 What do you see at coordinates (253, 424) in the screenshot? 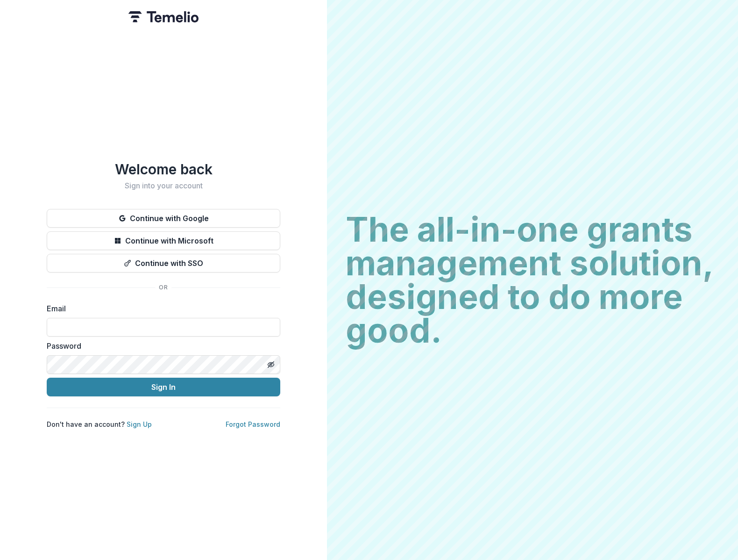
I see `a: Forgot Password` at bounding box center [253, 424].